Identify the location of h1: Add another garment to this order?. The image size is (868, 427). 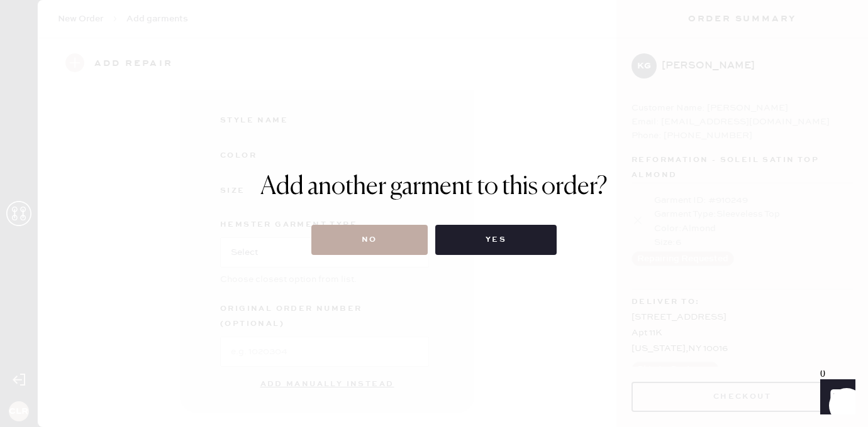
(434, 187).